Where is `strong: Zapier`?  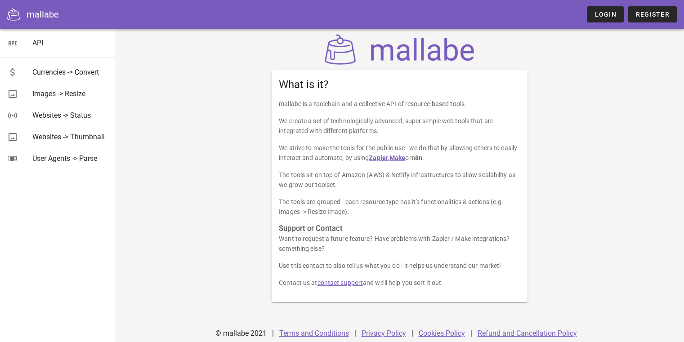
strong: Zapier is located at coordinates (378, 158).